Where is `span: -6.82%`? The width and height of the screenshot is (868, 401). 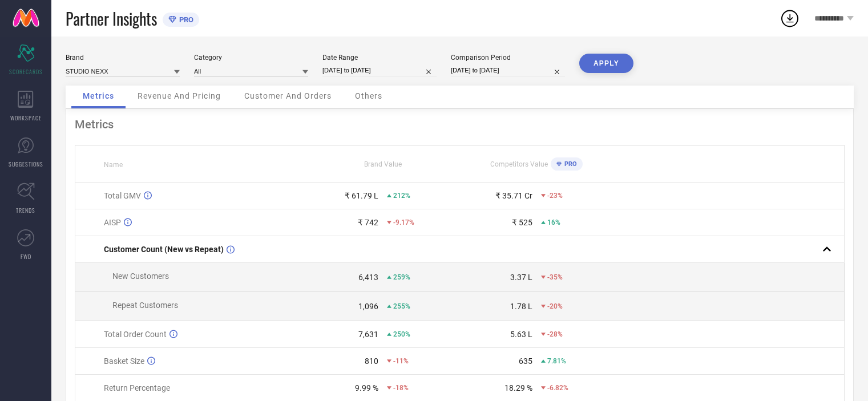
span: -6.82% is located at coordinates (557, 389).